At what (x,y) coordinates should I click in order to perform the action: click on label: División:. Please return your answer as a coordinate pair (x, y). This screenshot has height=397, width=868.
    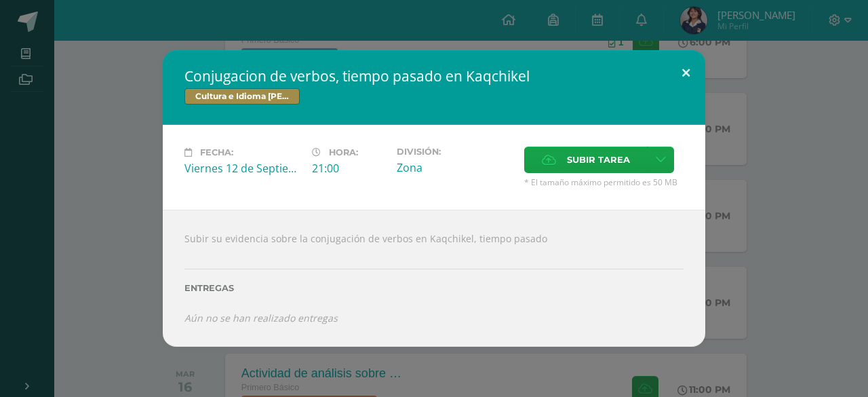
    Looking at the image, I should click on (455, 151).